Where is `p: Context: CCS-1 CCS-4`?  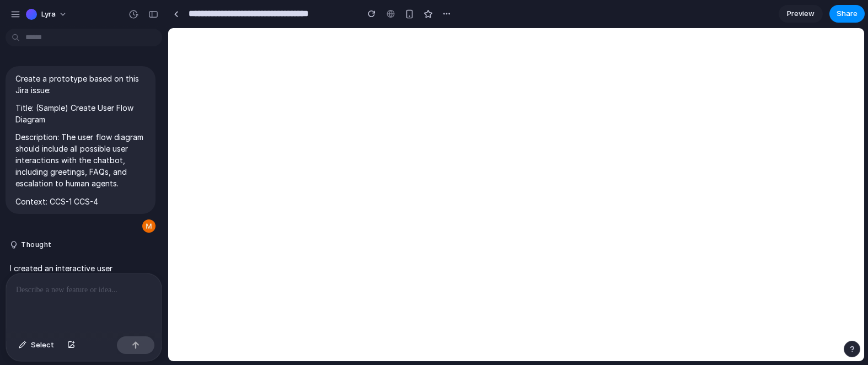 p: Context: CCS-1 CCS-4 is located at coordinates (80, 201).